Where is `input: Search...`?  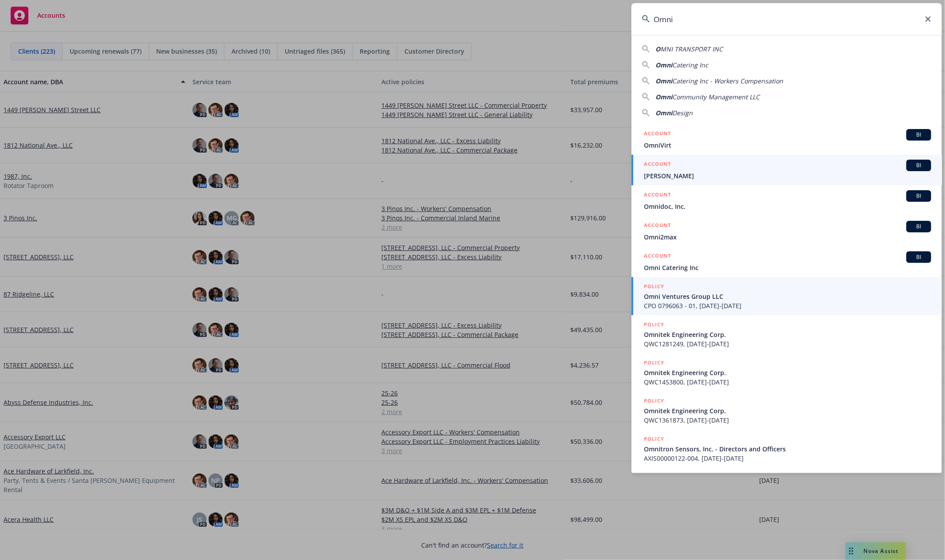 input: Search... is located at coordinates (786, 19).